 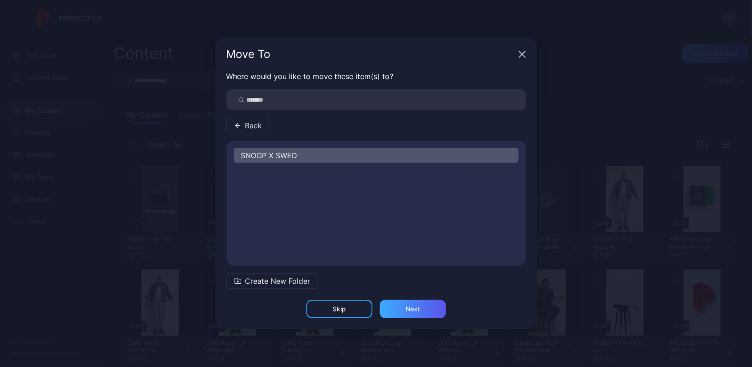 What do you see at coordinates (269, 155) in the screenshot?
I see `span: SNOOP X SWED` at bounding box center [269, 155].